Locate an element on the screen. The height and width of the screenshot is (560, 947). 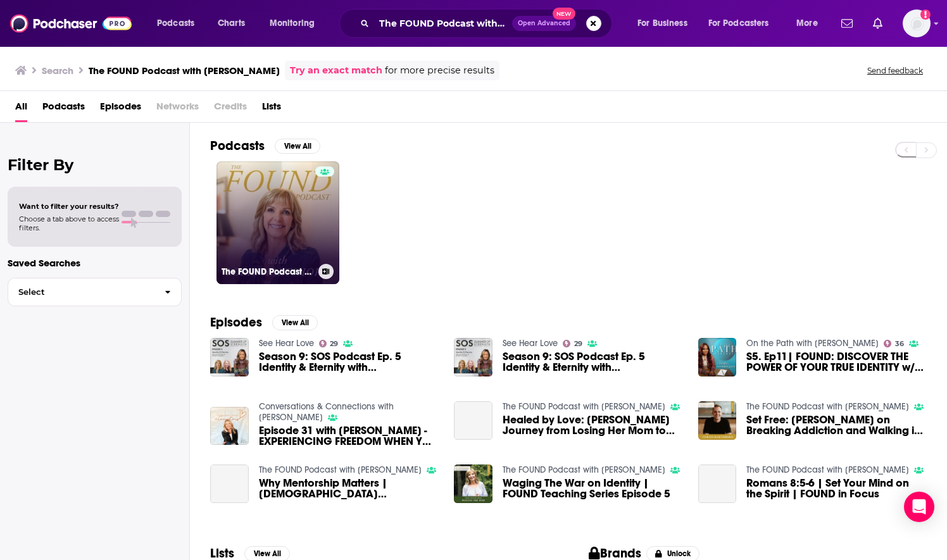
span: Open Advanced is located at coordinates (544, 23).